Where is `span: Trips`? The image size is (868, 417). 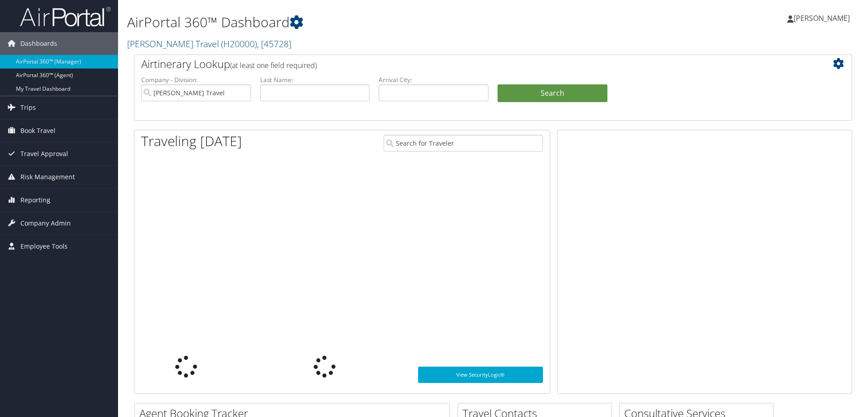 span: Trips is located at coordinates (28, 107).